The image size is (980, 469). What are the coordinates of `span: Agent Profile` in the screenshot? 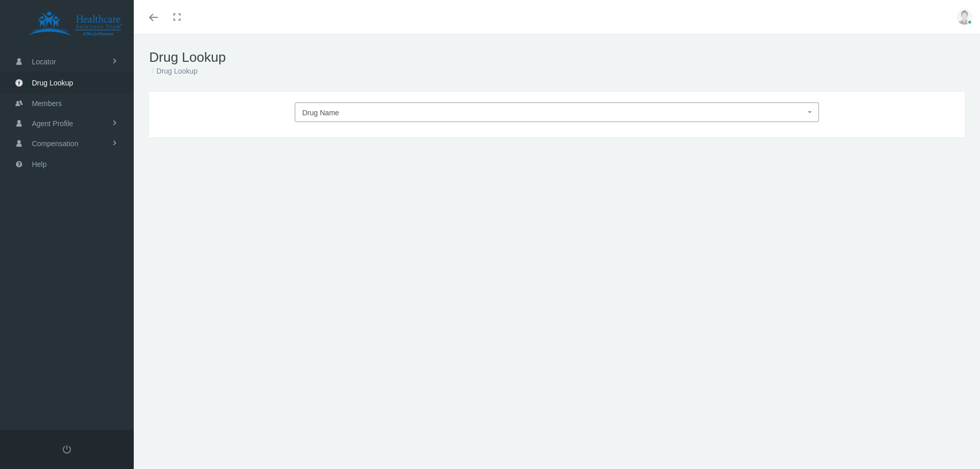 It's located at (52, 123).